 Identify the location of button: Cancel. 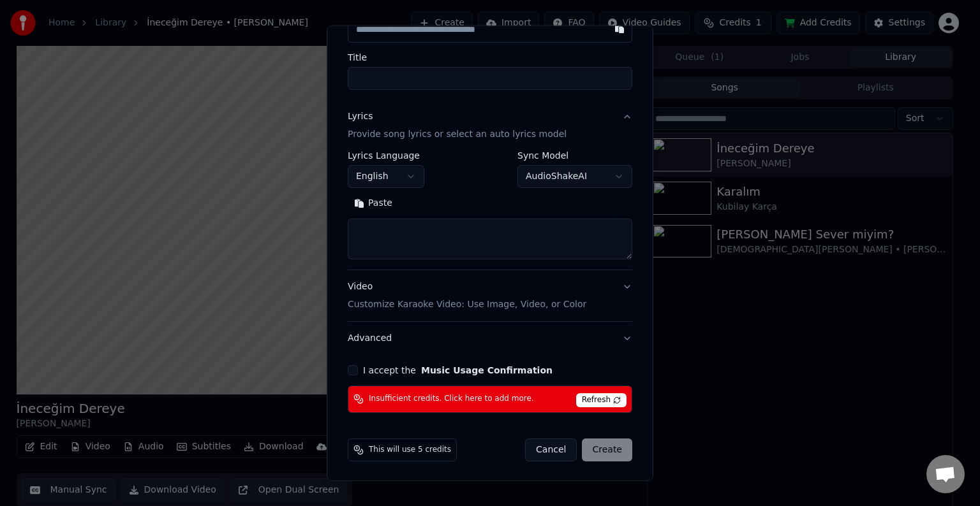
(550, 450).